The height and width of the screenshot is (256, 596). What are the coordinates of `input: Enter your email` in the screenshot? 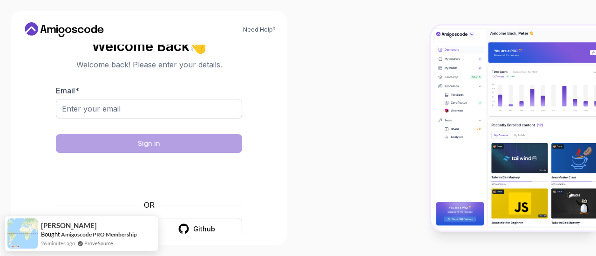 It's located at (149, 109).